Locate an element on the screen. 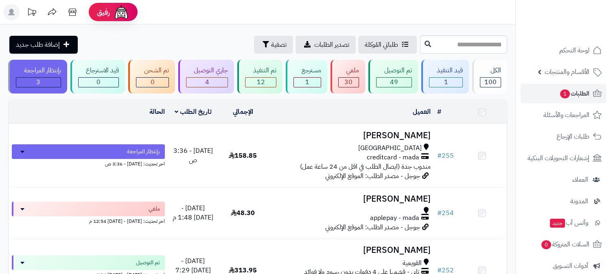 The height and width of the screenshot is (274, 611). a: العملاء is located at coordinates (564, 180).